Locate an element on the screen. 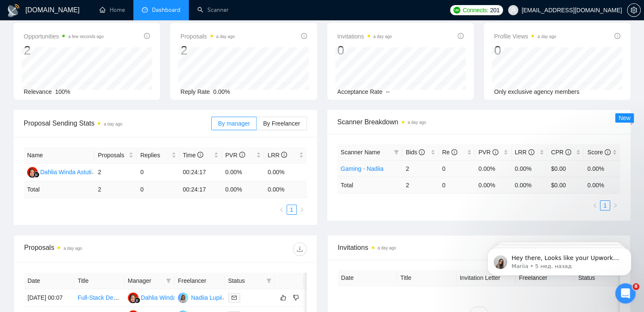  a: Gaming - Nadiia is located at coordinates (362, 169).